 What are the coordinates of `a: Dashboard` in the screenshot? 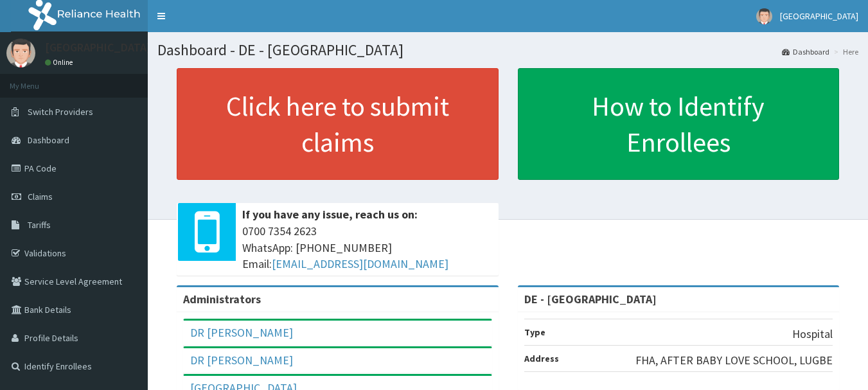 It's located at (805, 52).